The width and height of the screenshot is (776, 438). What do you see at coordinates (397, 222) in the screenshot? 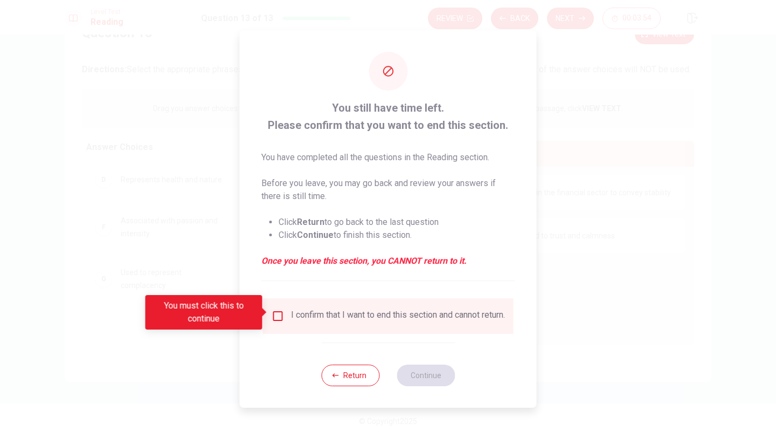
I see `li: Click to go back to the last question` at bounding box center [397, 222].